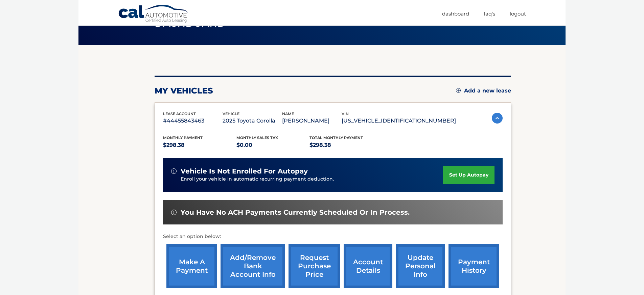 The image size is (644, 295). I want to click on span: lease account, so click(179, 114).